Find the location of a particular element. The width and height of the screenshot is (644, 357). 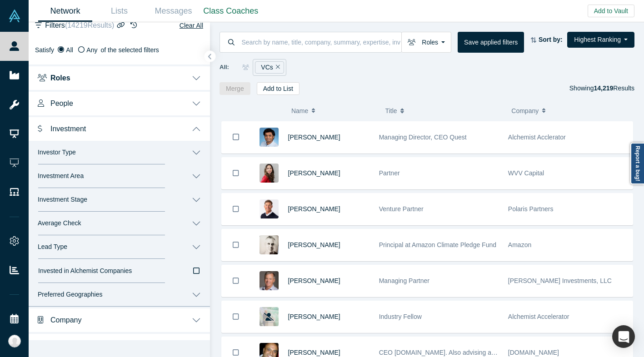

button: Preferred Geographies is located at coordinates (119, 295).